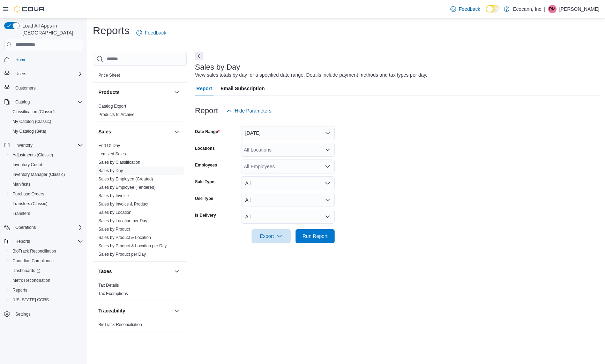  Describe the element at coordinates (486, 12) in the screenshot. I see `span: Dark Mode` at that location.